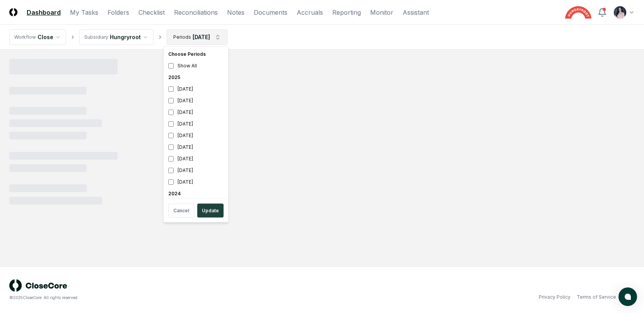  What do you see at coordinates (196, 77) in the screenshot?
I see `div: 2025` at bounding box center [196, 77].